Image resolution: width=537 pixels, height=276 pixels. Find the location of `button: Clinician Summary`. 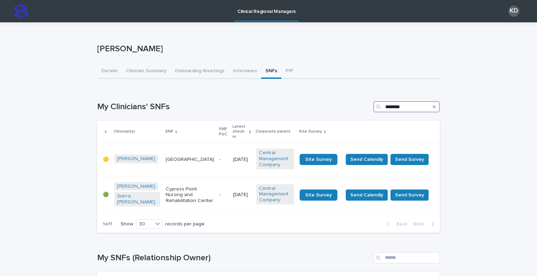

button: Clinician Summary is located at coordinates (146, 72).